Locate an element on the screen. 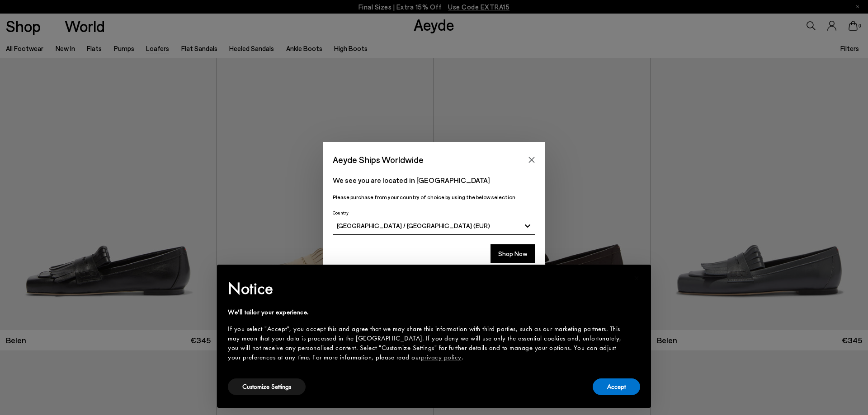 The image size is (868, 415). button: Customize Settings is located at coordinates (267, 387).